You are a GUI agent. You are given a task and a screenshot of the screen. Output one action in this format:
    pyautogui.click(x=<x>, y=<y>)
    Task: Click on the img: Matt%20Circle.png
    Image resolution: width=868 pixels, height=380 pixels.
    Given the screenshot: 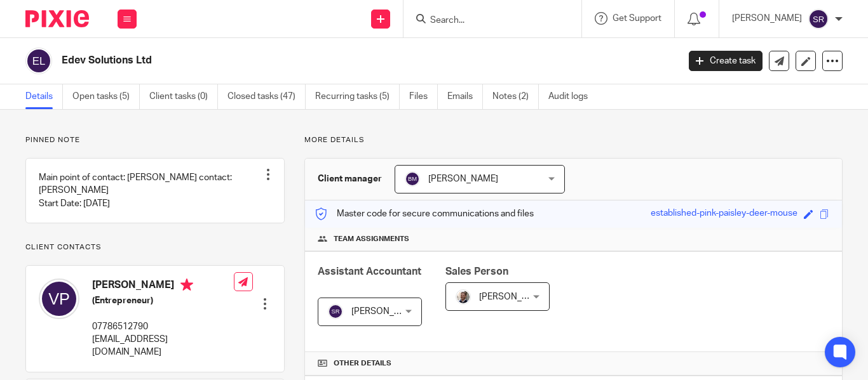 What is the action you would take?
    pyautogui.click(x=463, y=297)
    